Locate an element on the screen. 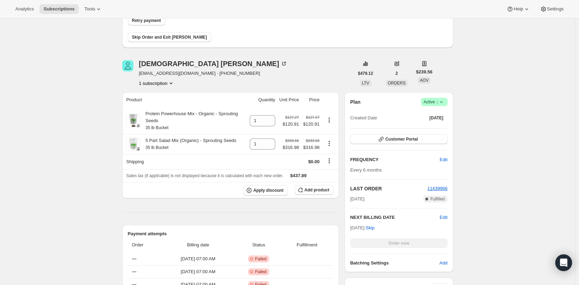 The width and height of the screenshot is (579, 285). span: AOV is located at coordinates (424, 80).